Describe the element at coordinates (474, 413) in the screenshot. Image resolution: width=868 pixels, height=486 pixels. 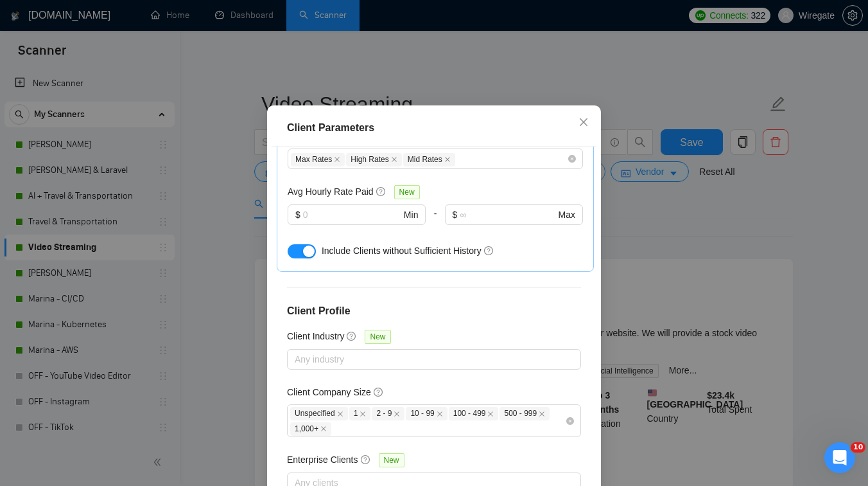
I see `span: 100 - 499` at that location.